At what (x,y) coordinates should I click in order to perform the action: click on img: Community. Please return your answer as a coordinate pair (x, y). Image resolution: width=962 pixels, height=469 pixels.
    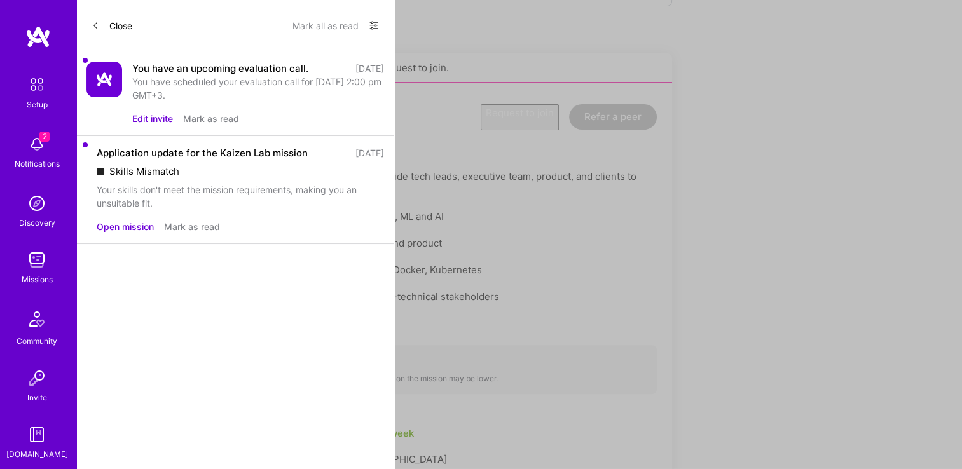
    Looking at the image, I should click on (37, 319).